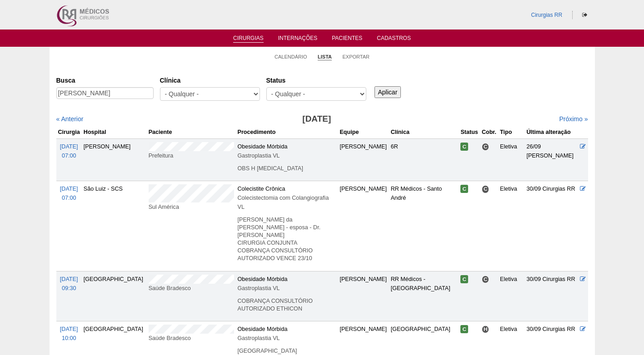  What do you see at coordinates (286, 226) in the screenshot?
I see `td: Colecistite Crônica` at bounding box center [286, 226].